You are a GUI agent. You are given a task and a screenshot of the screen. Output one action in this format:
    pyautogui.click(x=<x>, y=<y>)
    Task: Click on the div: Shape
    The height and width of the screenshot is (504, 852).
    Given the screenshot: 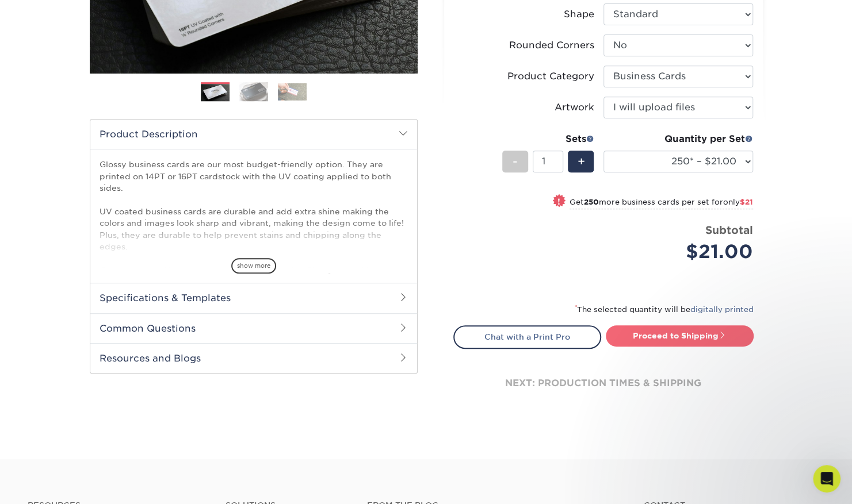 What is the action you would take?
    pyautogui.click(x=578, y=15)
    